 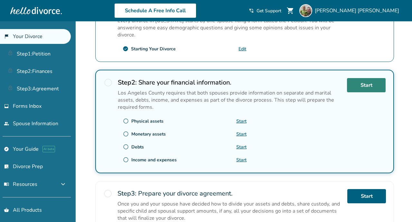 What do you see at coordinates (396, 206) in the screenshot?
I see `div: Chat Widget` at bounding box center [396, 206].